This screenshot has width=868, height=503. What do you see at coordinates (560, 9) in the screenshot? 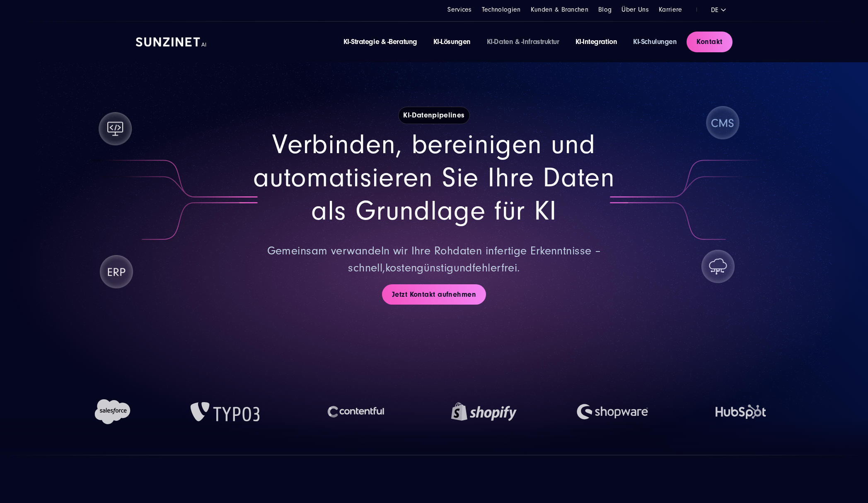
I see `a: Kunden & Branchen` at bounding box center [560, 9].